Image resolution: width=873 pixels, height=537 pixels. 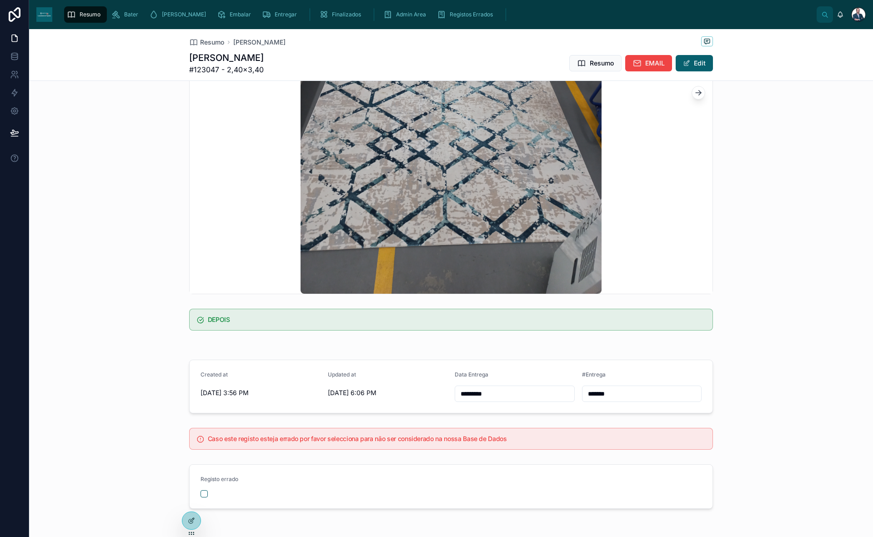 What do you see at coordinates (472, 374) in the screenshot?
I see `span: Data Entrega` at bounding box center [472, 374].